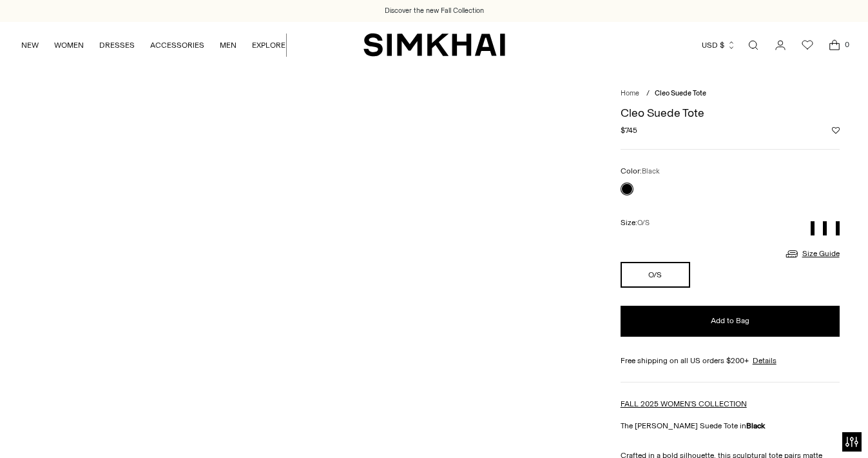 The height and width of the screenshot is (458, 868). What do you see at coordinates (834, 45) in the screenshot?
I see `a: Open cart modal` at bounding box center [834, 45].